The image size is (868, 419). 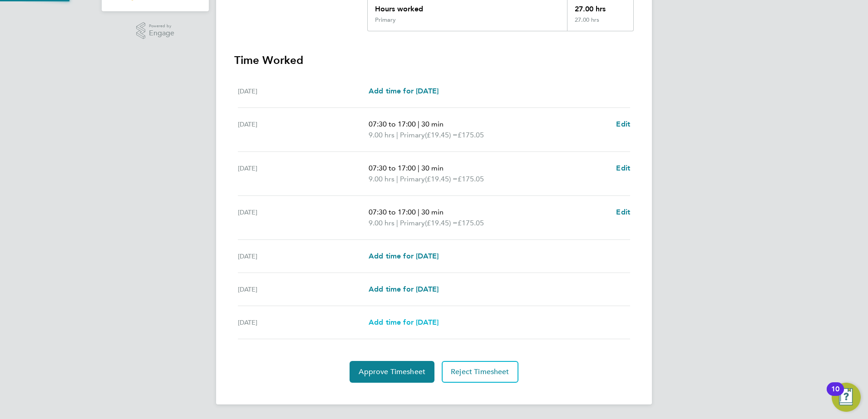 What do you see at coordinates (392, 372) in the screenshot?
I see `button: Approve Timesheet` at bounding box center [392, 372].